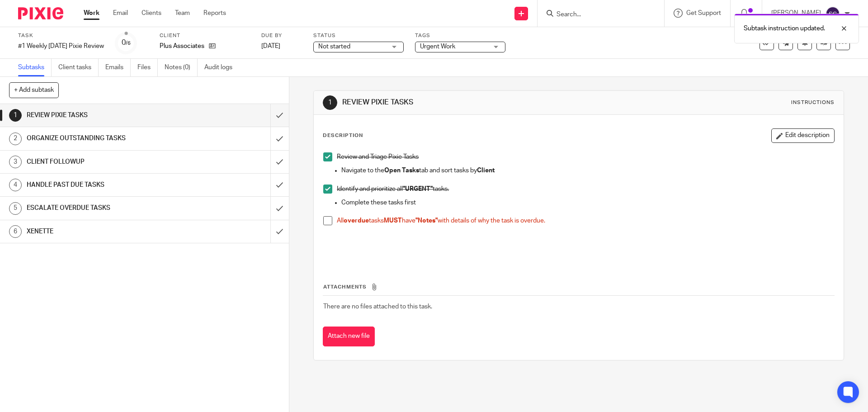  What do you see at coordinates (105, 185) in the screenshot?
I see `h1: HANDLE PAST DUE TASKS` at bounding box center [105, 185].